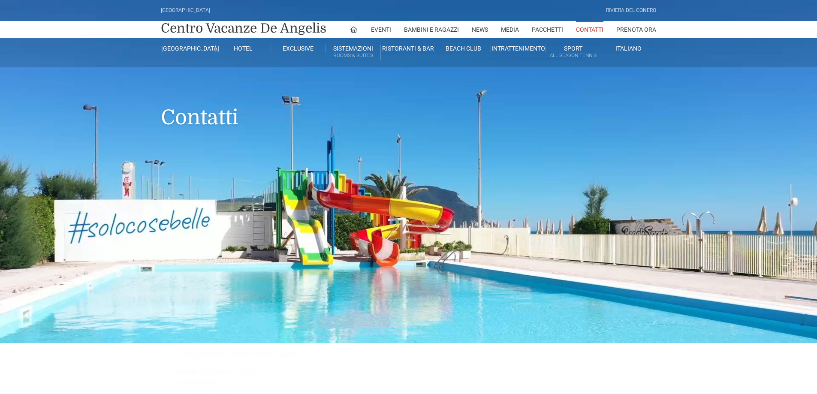 This screenshot has width=817, height=394. What do you see at coordinates (408, 105) in the screenshot?
I see `h1: Contatti` at bounding box center [408, 105].